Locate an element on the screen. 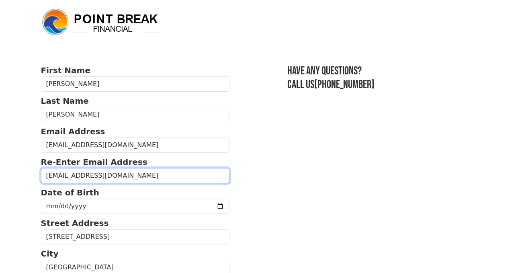 The image size is (530, 273). strong: Last Name is located at coordinates (65, 101).